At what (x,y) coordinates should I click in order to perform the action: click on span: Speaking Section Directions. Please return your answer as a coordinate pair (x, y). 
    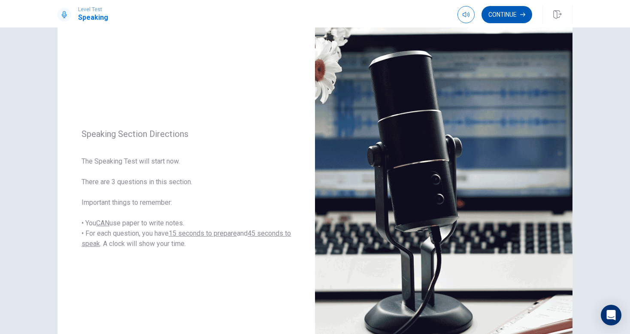
    Looking at the image, I should click on (186, 134).